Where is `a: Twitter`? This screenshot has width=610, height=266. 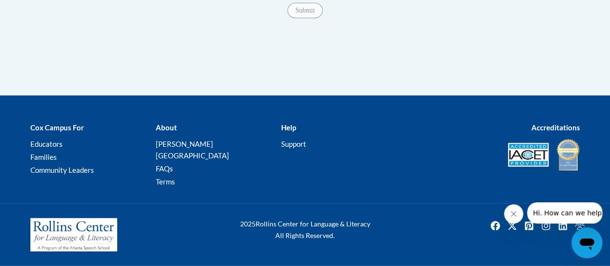
a: Twitter is located at coordinates (512, 226).